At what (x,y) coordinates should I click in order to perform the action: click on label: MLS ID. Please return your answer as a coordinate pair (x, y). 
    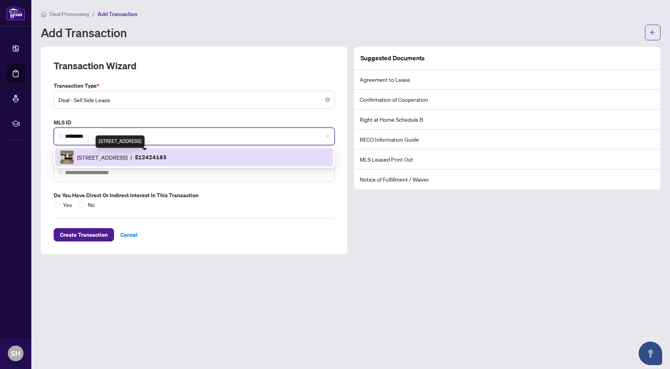
    Looking at the image, I should click on (194, 123).